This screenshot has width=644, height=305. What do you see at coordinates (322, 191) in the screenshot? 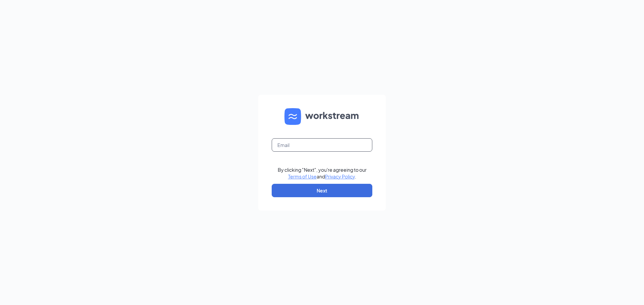
I see `button: Next` at bounding box center [322, 191].